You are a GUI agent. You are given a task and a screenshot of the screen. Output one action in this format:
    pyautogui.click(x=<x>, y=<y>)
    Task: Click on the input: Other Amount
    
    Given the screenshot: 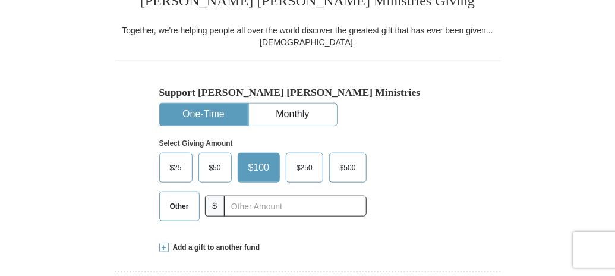 What is the action you would take?
    pyautogui.click(x=295, y=206)
    